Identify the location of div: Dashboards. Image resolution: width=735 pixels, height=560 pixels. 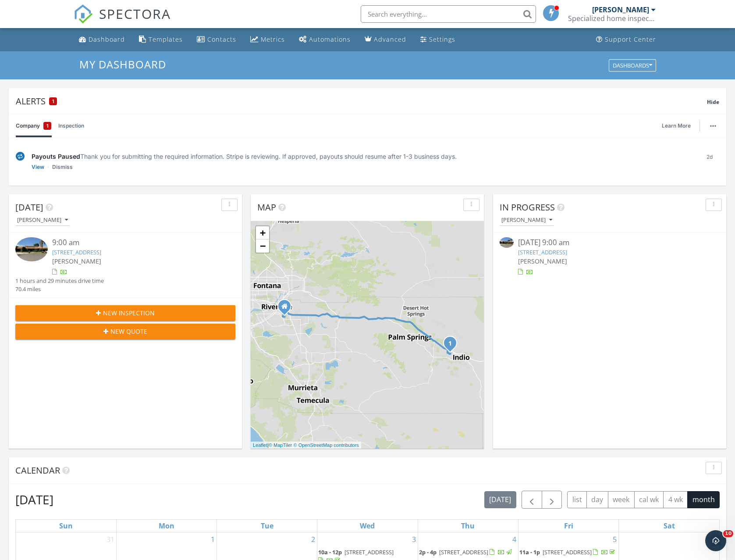
(632, 65).